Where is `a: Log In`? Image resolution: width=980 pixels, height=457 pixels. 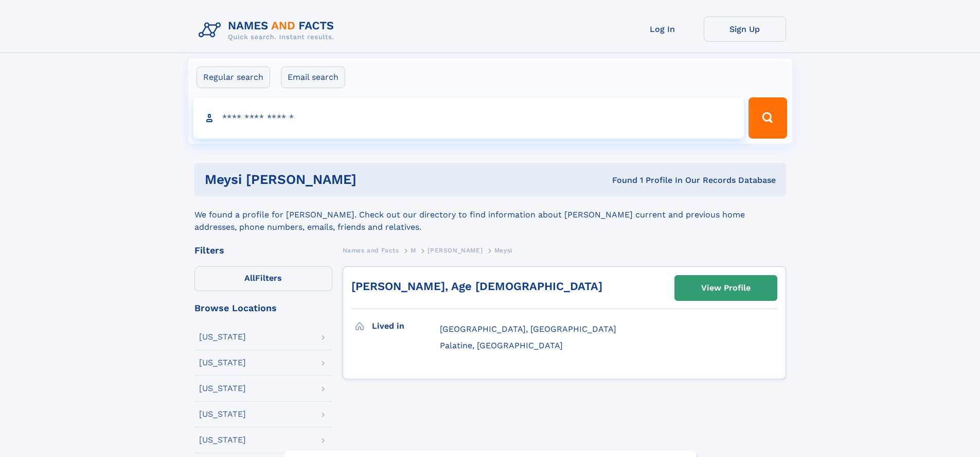 a: Log In is located at coordinates (663, 29).